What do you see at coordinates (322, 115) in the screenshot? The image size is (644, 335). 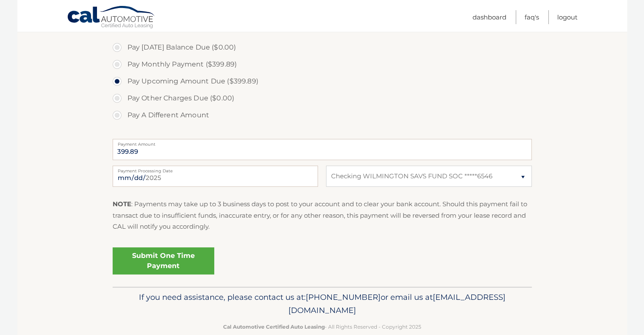 I see `label: Pay A Different Amount` at bounding box center [322, 115].